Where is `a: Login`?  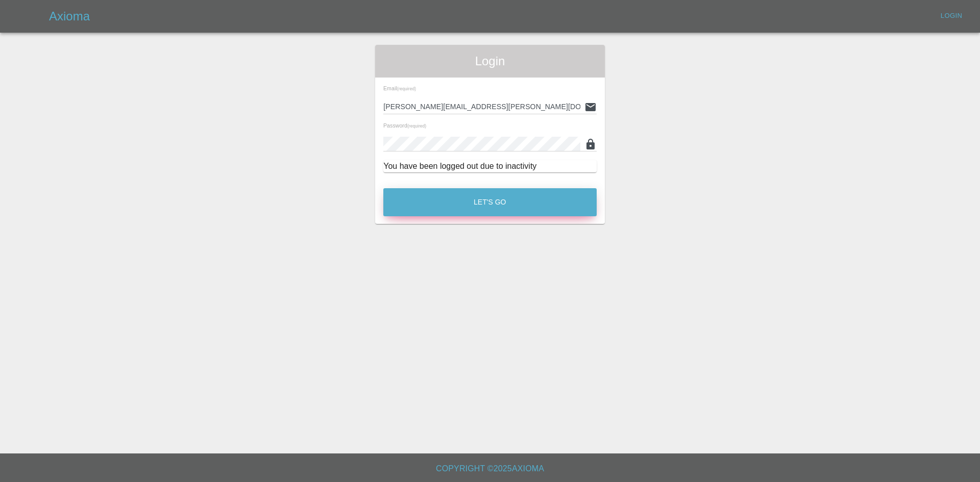 a: Login is located at coordinates (951, 16).